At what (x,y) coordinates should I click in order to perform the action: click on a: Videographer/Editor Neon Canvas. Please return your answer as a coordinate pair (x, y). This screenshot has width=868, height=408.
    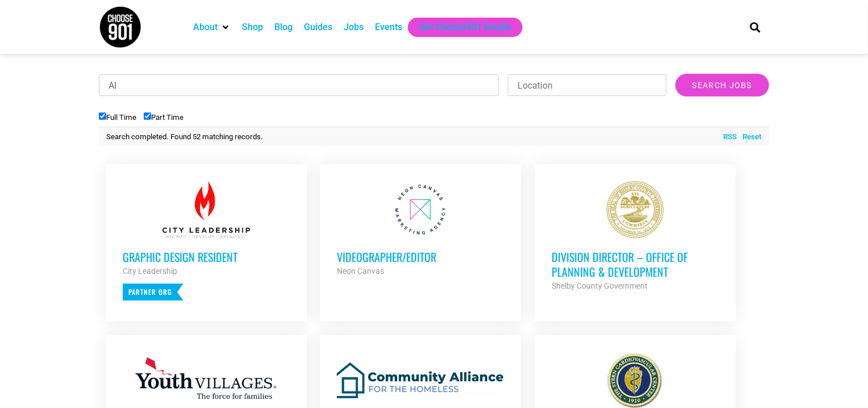
    Looking at the image, I should click on (421, 229).